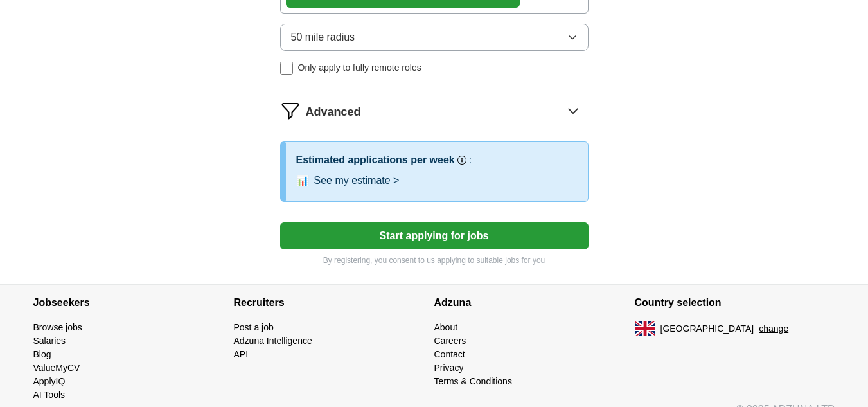 The width and height of the screenshot is (868, 407). Describe the element at coordinates (773, 329) in the screenshot. I see `button: change` at that location.